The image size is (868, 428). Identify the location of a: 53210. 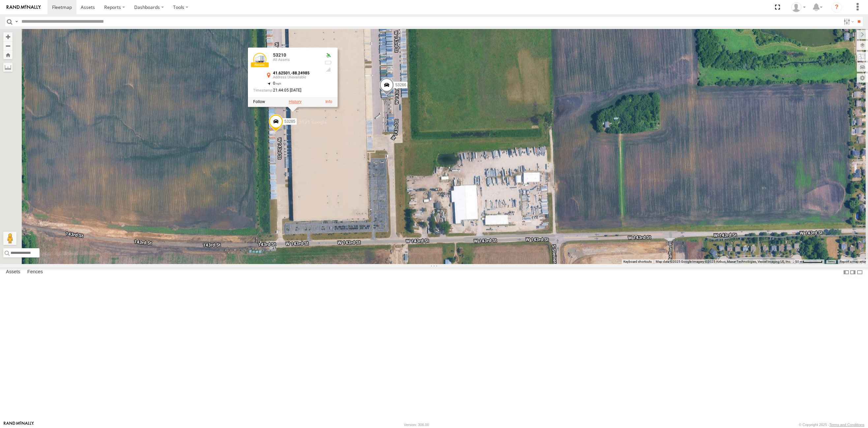
(279, 55).